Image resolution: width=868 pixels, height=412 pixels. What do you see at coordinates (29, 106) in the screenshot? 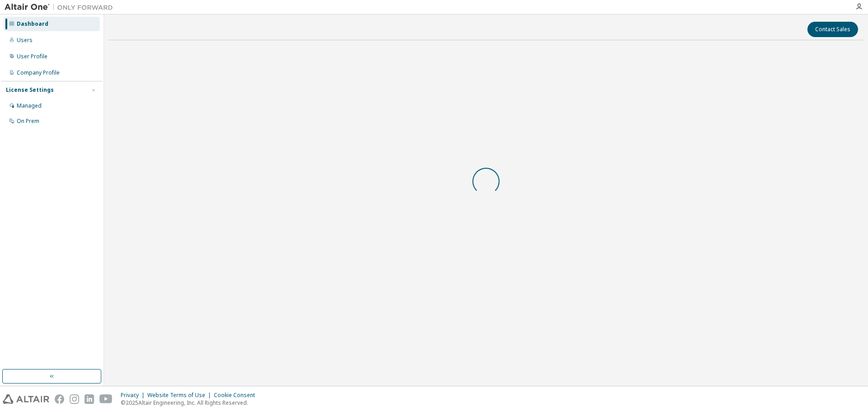
I see `div: Managed` at bounding box center [29, 106].